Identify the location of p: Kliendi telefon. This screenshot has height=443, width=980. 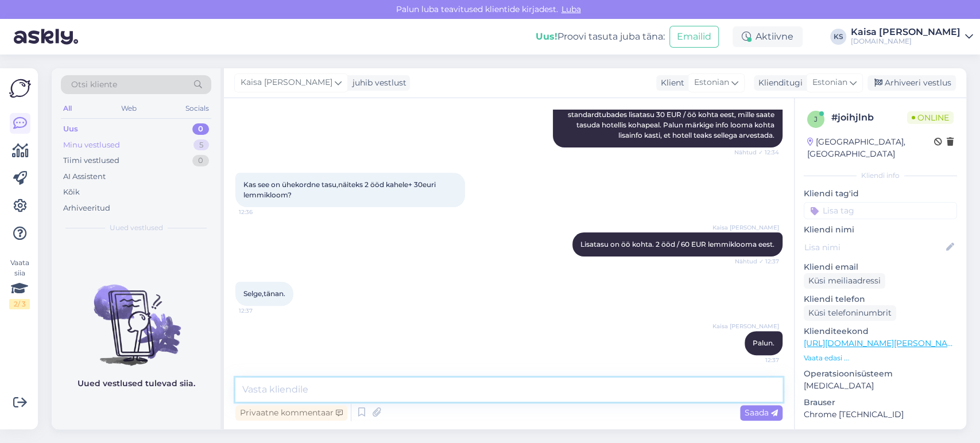
(880, 299).